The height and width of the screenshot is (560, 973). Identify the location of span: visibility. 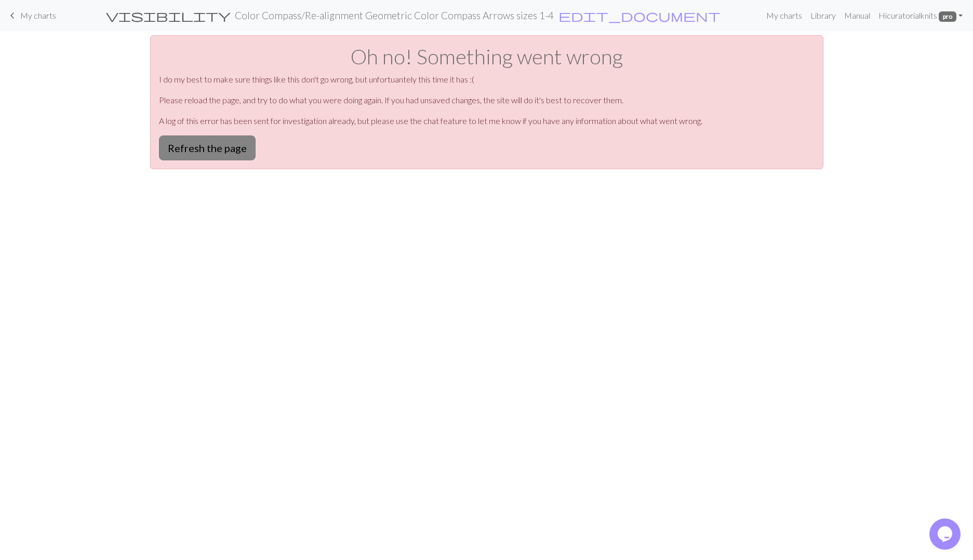
(168, 15).